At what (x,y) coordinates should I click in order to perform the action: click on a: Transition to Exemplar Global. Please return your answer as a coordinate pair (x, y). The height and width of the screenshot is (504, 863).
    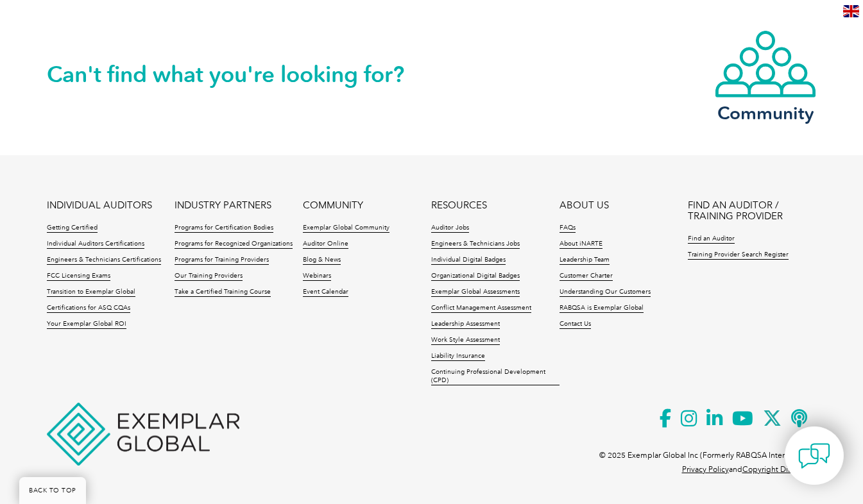
    Looking at the image, I should click on (92, 292).